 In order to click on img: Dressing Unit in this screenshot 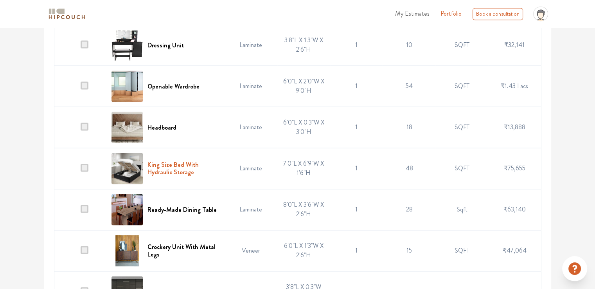, I will do `click(127, 45)`.